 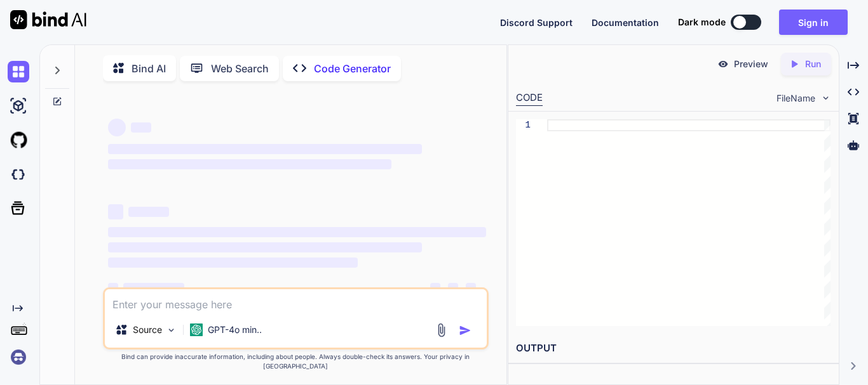 What do you see at coordinates (239, 68) in the screenshot?
I see `p: Web Search` at bounding box center [239, 68].